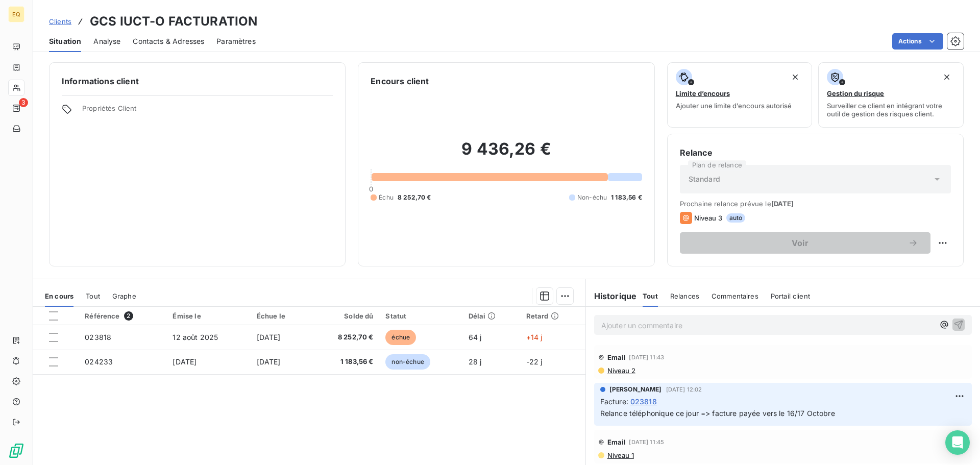  Describe the element at coordinates (790, 296) in the screenshot. I see `span: Portail client` at that location.